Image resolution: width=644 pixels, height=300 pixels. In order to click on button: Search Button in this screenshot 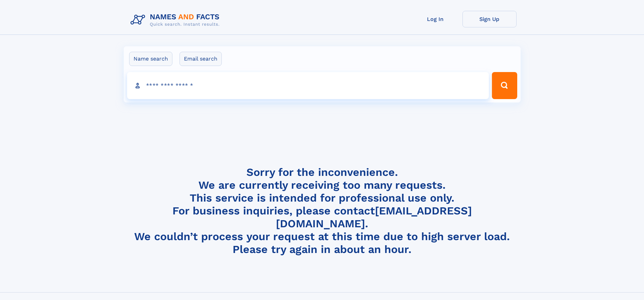, I will do `click(505, 86)`.